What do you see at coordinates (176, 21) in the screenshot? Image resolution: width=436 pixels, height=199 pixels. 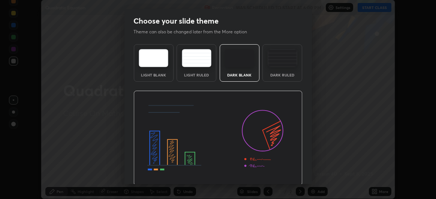 I see `h2: Choose your slide theme` at bounding box center [176, 21].